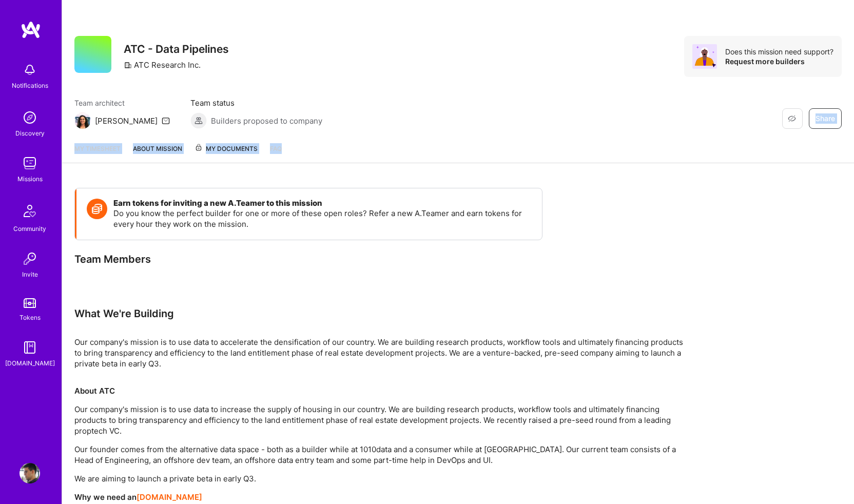 Image resolution: width=854 pixels, height=504 pixels. What do you see at coordinates (30, 347) in the screenshot?
I see `img: guide book` at bounding box center [30, 347].